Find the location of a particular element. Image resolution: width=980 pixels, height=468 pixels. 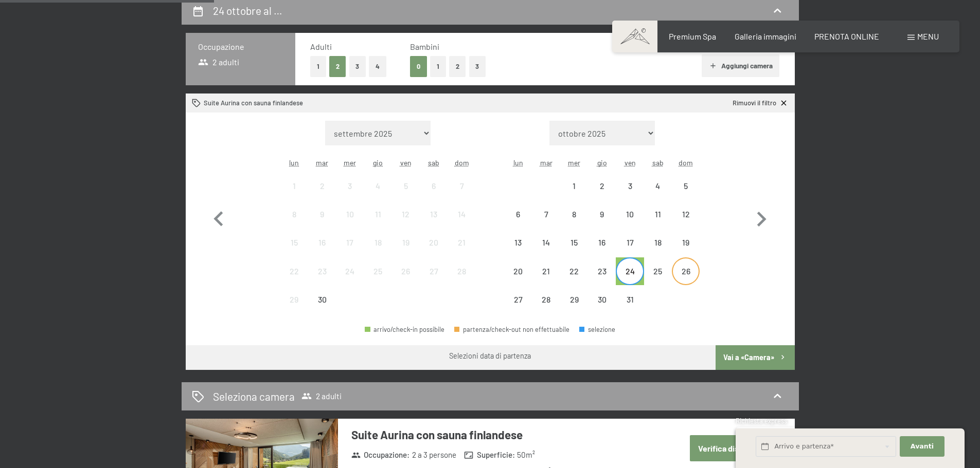

button: 4 is located at coordinates (377, 67).